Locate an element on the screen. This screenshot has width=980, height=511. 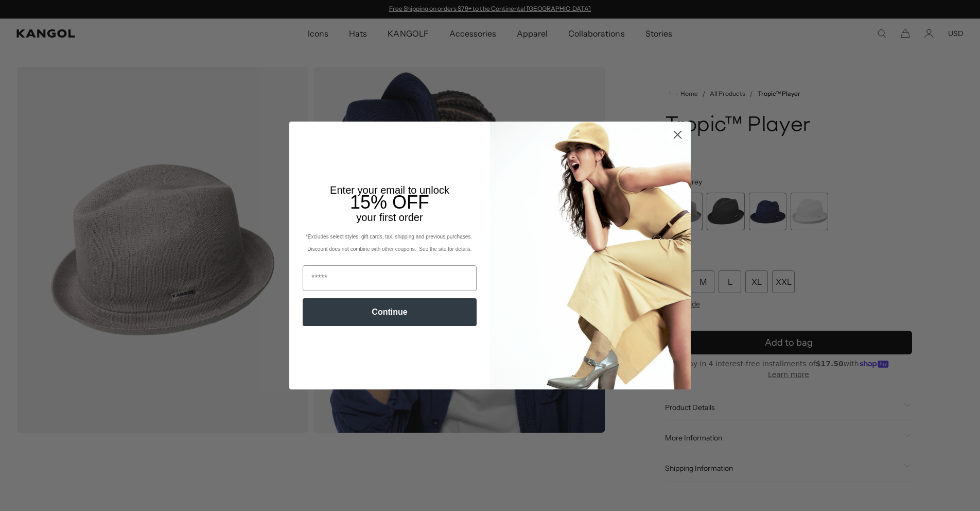
span: 15% OFF is located at coordinates (390, 202).